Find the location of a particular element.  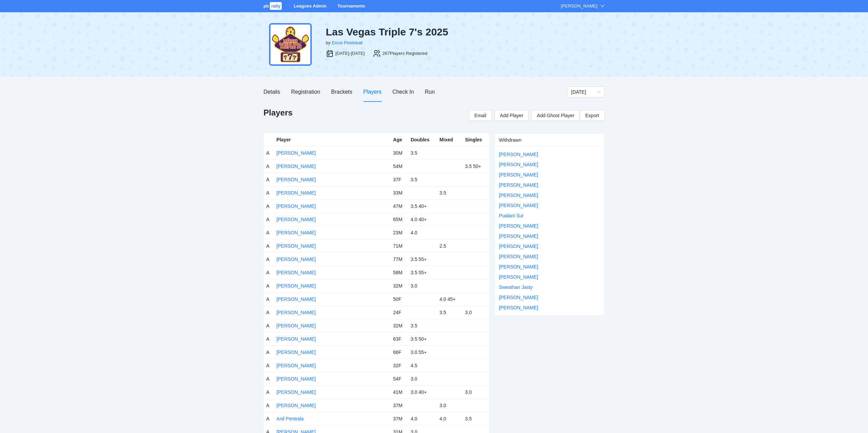

td: 24F is located at coordinates (399, 312).